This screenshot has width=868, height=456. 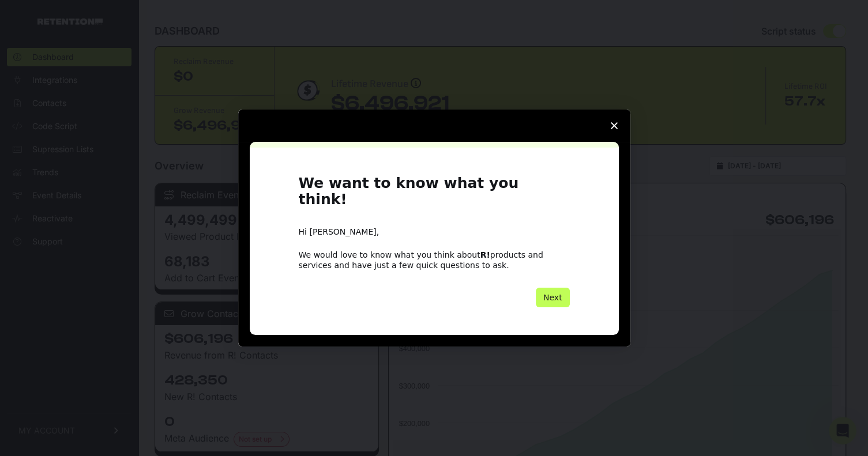 What do you see at coordinates (485, 255) in the screenshot?
I see `b: R!` at bounding box center [485, 255].